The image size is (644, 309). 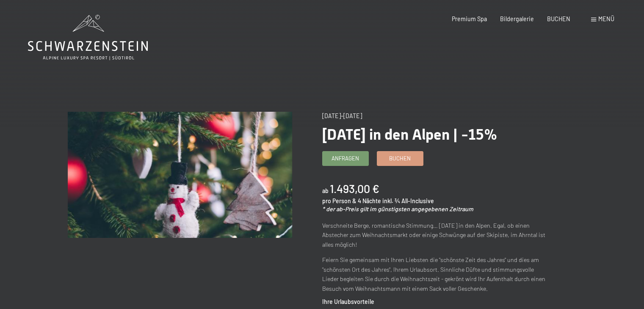 What do you see at coordinates (435, 275) in the screenshot?
I see `p: Feiern Sie gemeinsam mit Ihren Liebsten die "schönste Zeit des Jahres" und dies am "schönsten Ort...` at bounding box center [435, 275].